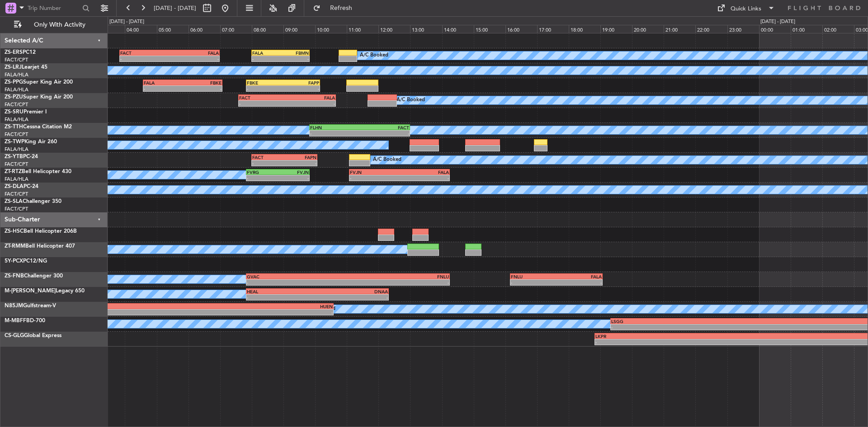 The height and width of the screenshot is (427, 868). What do you see at coordinates (14, 112) in the screenshot?
I see `span: ZS-SRU` at bounding box center [14, 112].